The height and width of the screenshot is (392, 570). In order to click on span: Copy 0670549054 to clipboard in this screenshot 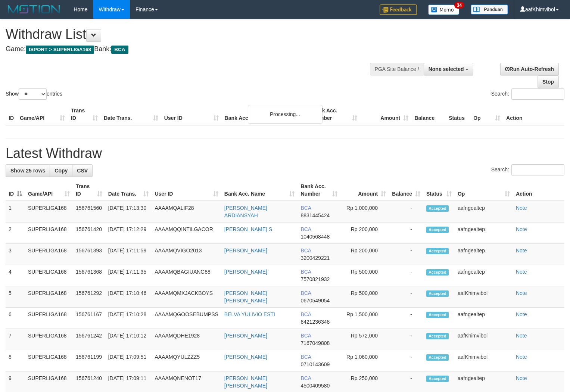, I will do `click(315, 301)`.